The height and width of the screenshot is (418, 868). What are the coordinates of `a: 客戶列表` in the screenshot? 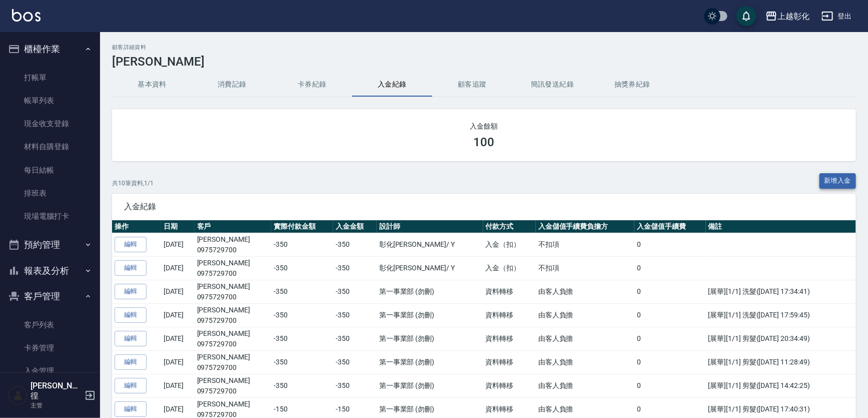 It's located at (50, 325).